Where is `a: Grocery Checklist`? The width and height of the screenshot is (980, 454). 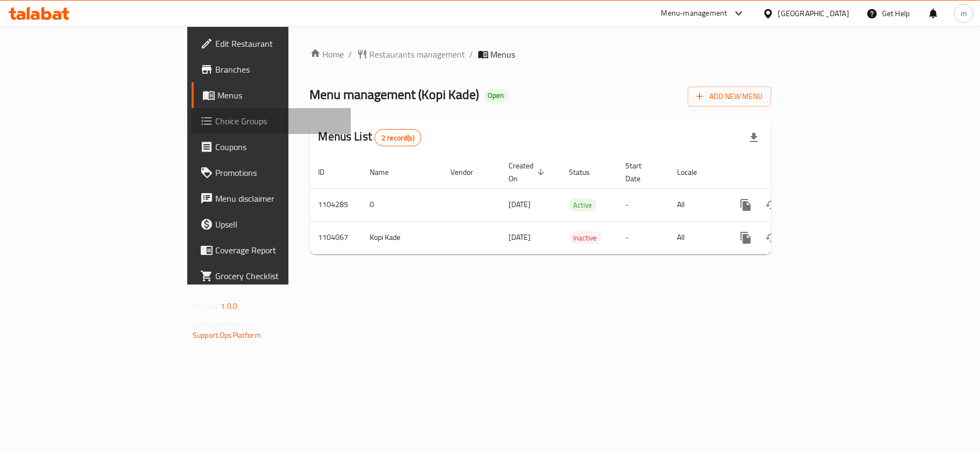
a: Grocery Checklist is located at coordinates (272, 276).